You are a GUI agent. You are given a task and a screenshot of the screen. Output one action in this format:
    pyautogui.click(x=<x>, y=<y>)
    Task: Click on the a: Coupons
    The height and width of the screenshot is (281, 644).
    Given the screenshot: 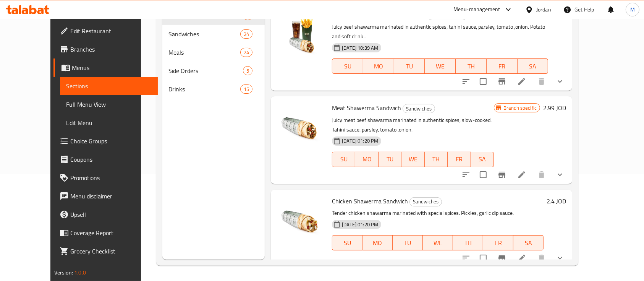 What is the action you would take?
    pyautogui.click(x=106, y=159)
    